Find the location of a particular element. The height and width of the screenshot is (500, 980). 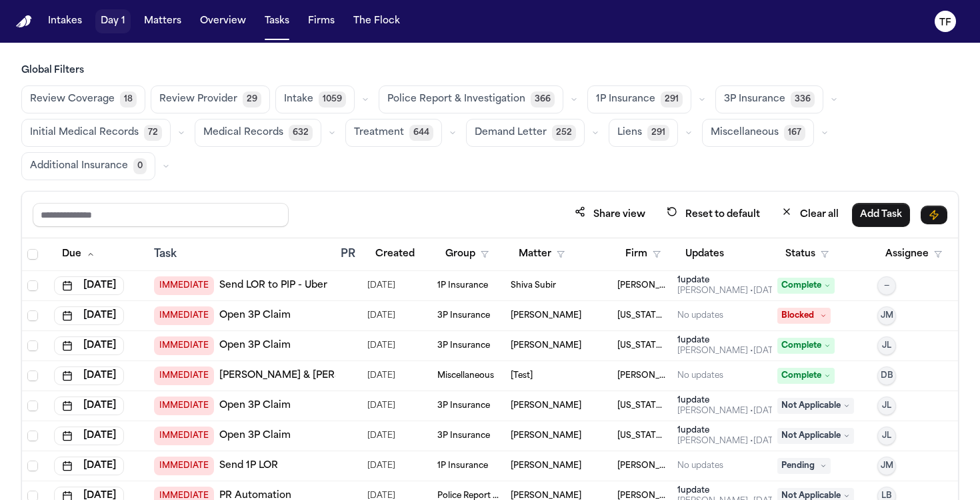

button: 1P Insurance291 is located at coordinates (640, 99).